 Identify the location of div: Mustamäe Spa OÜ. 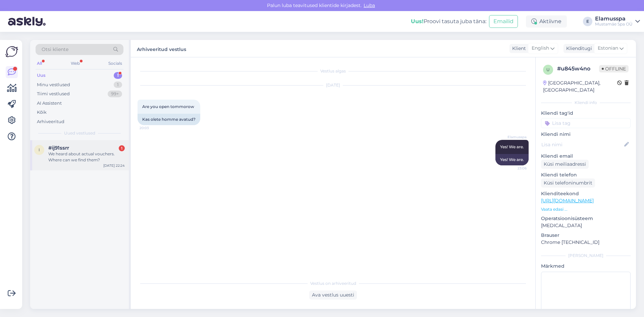
(614, 24).